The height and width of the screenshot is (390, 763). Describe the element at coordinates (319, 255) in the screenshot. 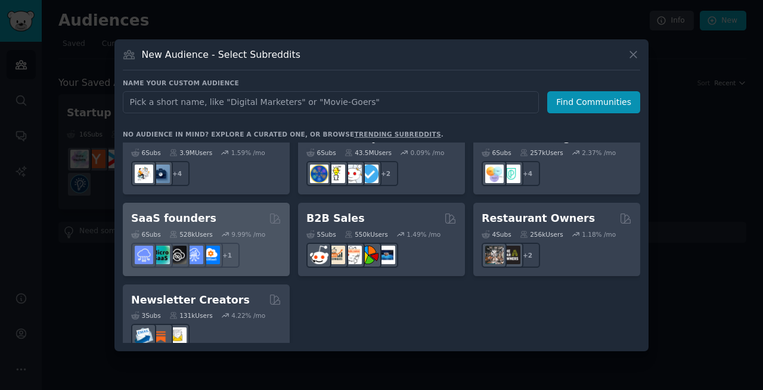

I see `img: sales` at that location.